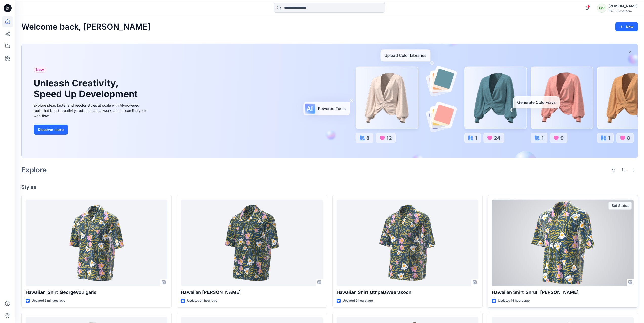  Describe the element at coordinates (329, 187) in the screenshot. I see `h4: Styles` at that location.